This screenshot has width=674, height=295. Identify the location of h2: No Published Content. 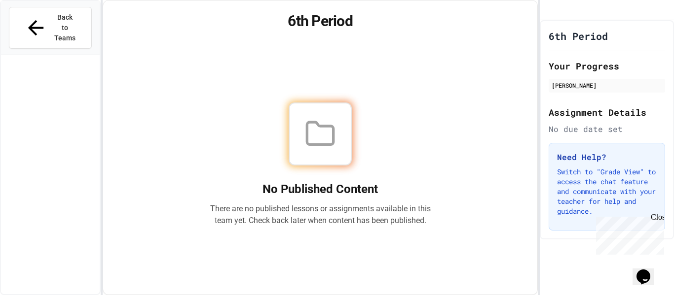
(320, 189).